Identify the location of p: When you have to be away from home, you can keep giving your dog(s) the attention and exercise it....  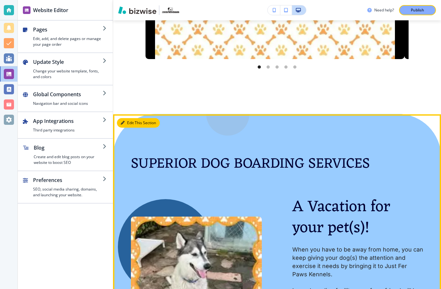
(358, 262).